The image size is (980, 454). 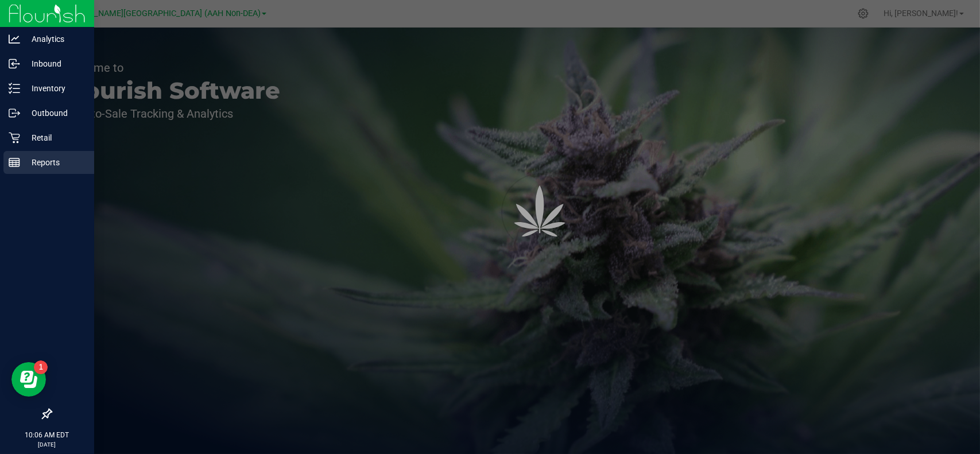 I want to click on p: Analytics, so click(x=55, y=39).